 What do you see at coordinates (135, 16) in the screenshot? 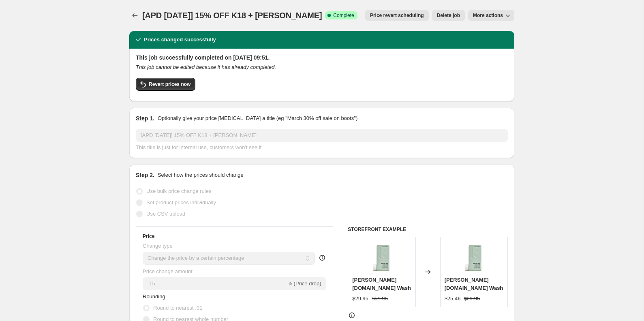
I see `button: Price change jobs` at bounding box center [135, 16].